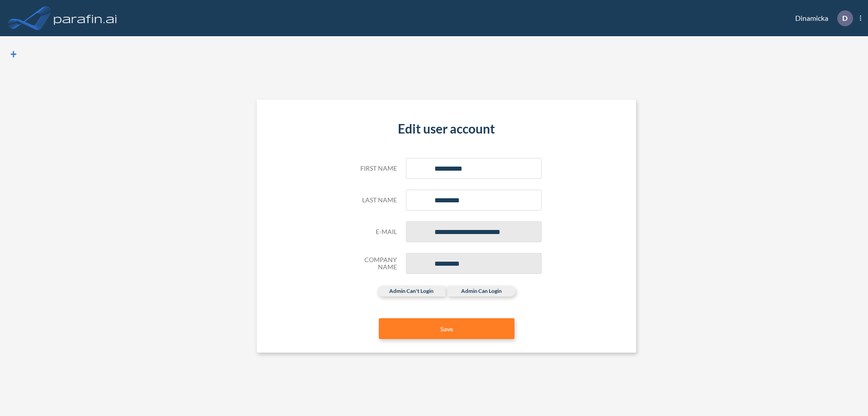 The width and height of the screenshot is (868, 416). Describe the element at coordinates (822, 18) in the screenshot. I see `div: Dinamicka` at that location.